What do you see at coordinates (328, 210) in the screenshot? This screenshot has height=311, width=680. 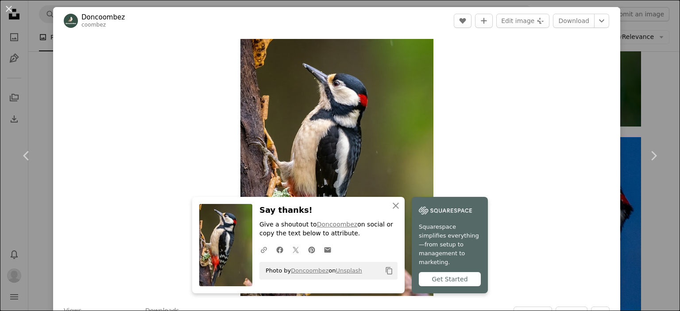 I see `h3: Say thanks!` at bounding box center [328, 210].